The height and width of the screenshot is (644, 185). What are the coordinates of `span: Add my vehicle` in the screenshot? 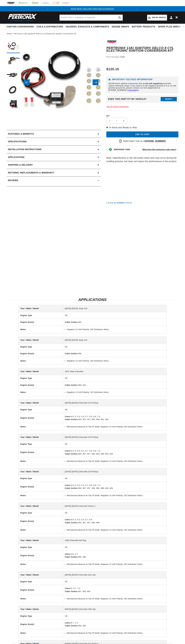 It's located at (159, 17).